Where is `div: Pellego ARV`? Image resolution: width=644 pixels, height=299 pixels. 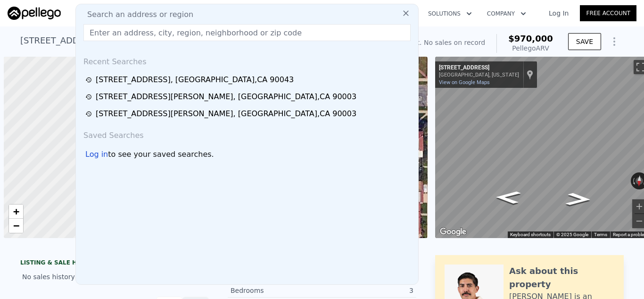 div: Pellego ARV is located at coordinates (530, 48).